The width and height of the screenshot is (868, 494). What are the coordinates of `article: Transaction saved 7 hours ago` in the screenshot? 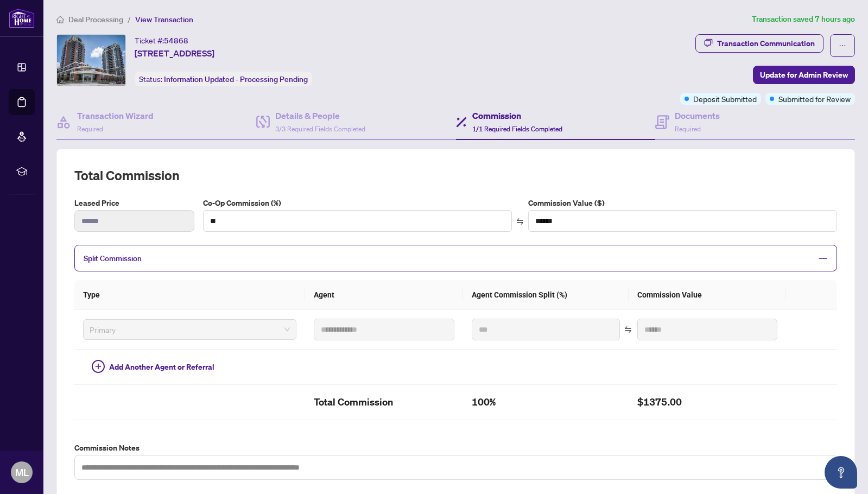 It's located at (804, 19).